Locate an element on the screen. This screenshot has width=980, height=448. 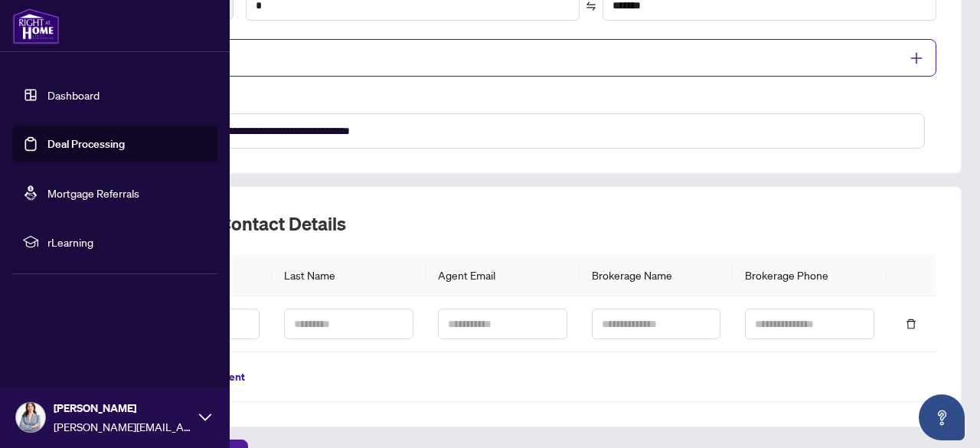
div: Split Commission is located at coordinates (521, 58).